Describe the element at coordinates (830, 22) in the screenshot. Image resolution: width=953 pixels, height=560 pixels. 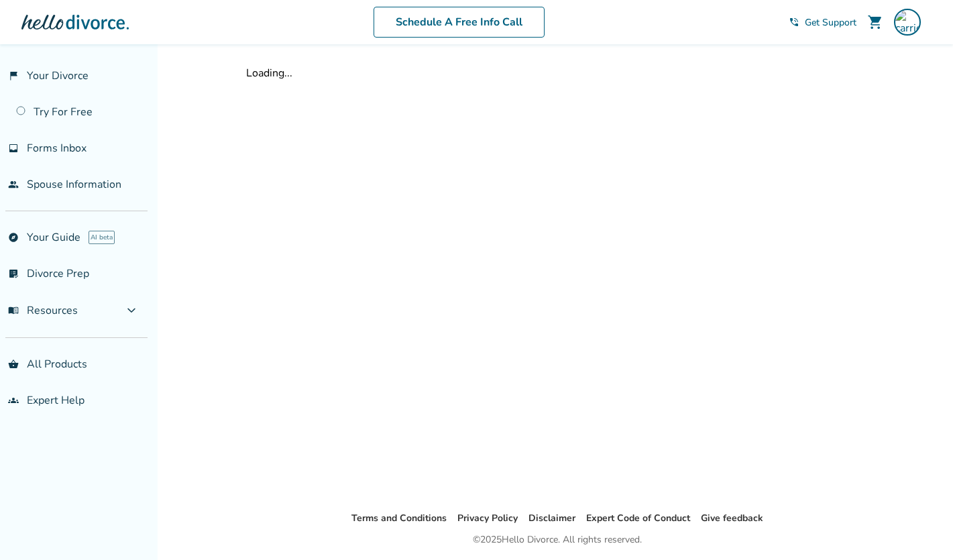
I see `span: Get Support` at that location.